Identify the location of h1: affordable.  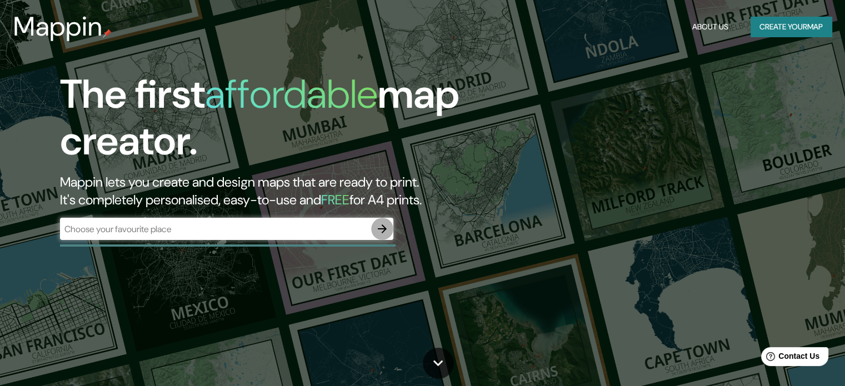
(291, 94).